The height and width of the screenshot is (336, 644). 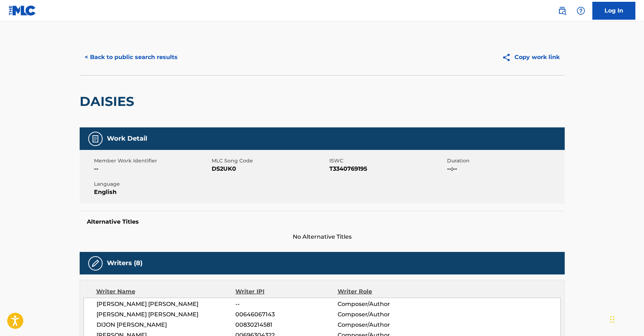 What do you see at coordinates (612, 320) in the screenshot?
I see `div: Drag` at bounding box center [612, 320].